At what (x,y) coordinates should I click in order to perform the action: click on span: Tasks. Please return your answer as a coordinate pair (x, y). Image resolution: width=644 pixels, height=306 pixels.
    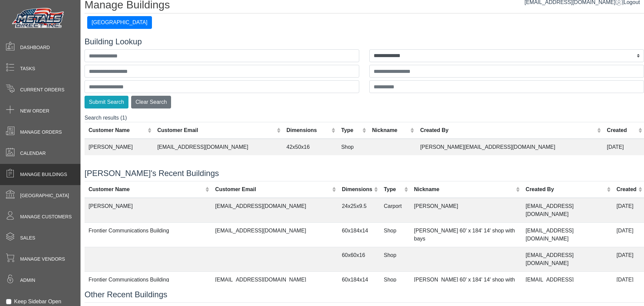
    Looking at the image, I should click on (28, 68).